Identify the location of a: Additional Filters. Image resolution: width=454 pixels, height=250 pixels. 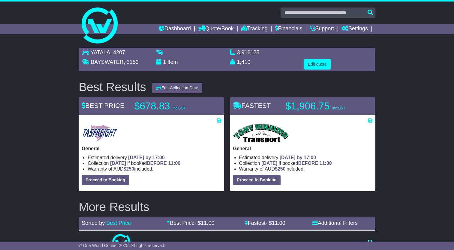
(335, 223).